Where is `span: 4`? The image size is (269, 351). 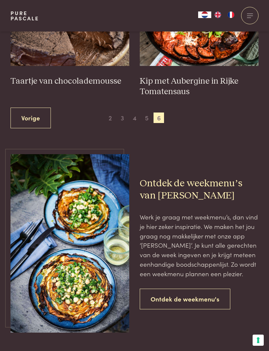
span: 4 is located at coordinates (134, 118).